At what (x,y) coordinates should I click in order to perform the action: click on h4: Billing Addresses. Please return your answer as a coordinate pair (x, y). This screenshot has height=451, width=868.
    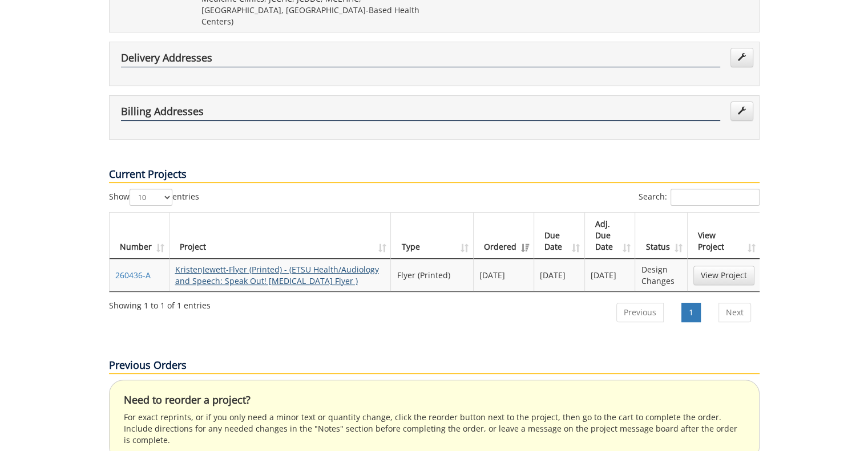
    Looking at the image, I should click on (421, 114).